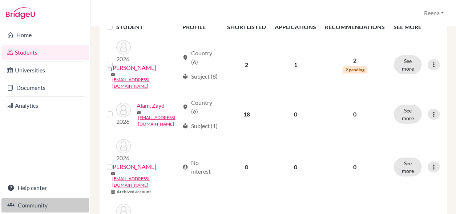 The height and width of the screenshot is (214, 456). Describe the element at coordinates (247, 114) in the screenshot. I see `td: 18` at that location.